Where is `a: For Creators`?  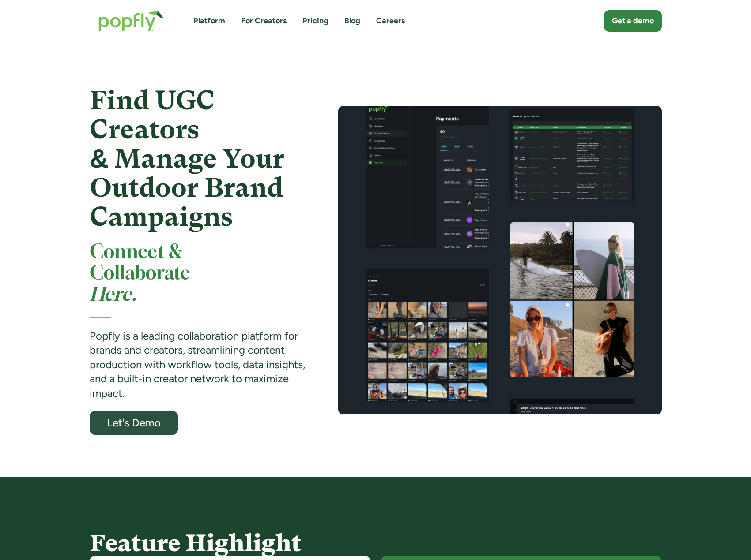
a: For Creators is located at coordinates (263, 21).